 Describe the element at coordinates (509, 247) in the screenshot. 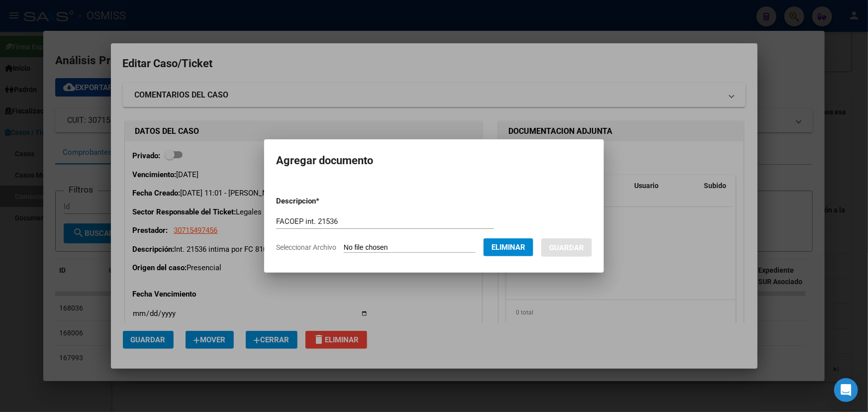

I see `button: Eliminar` at that location.